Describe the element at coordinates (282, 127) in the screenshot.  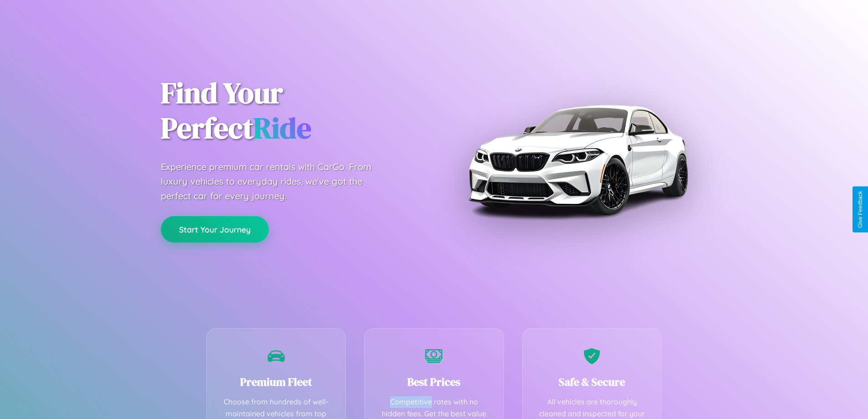
I see `span: Ride` at that location.